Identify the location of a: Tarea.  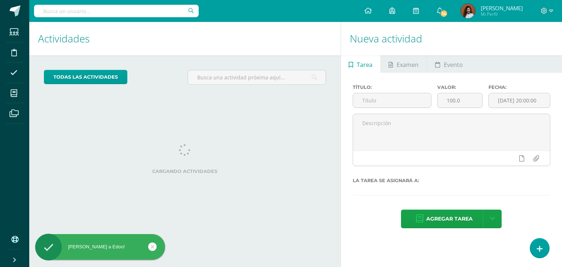
(360, 64).